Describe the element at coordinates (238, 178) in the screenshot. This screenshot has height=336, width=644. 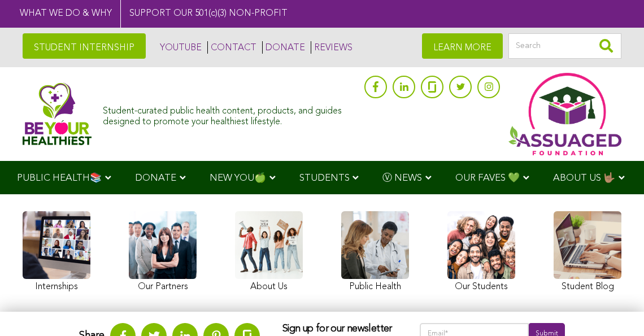
I see `span: NEW YOU🍏` at that location.